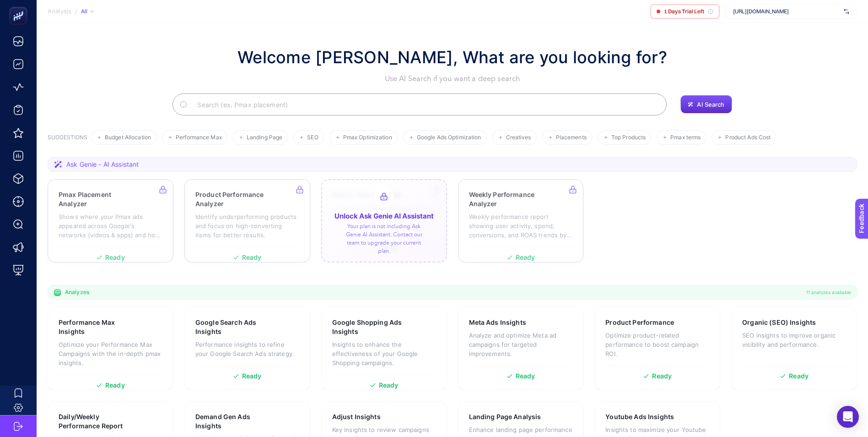 Image resolution: width=868 pixels, height=437 pixels. What do you see at coordinates (452, 79) in the screenshot?
I see `p: Use AI Search if you want a deep search` at bounding box center [452, 79].